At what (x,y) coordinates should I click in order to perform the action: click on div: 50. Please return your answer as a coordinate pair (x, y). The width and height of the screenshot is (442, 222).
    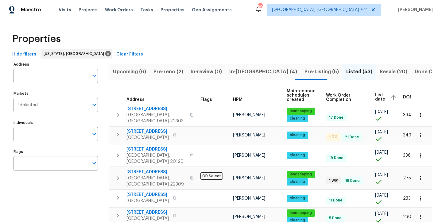
    Looking at the image, I should click on (260, 7).